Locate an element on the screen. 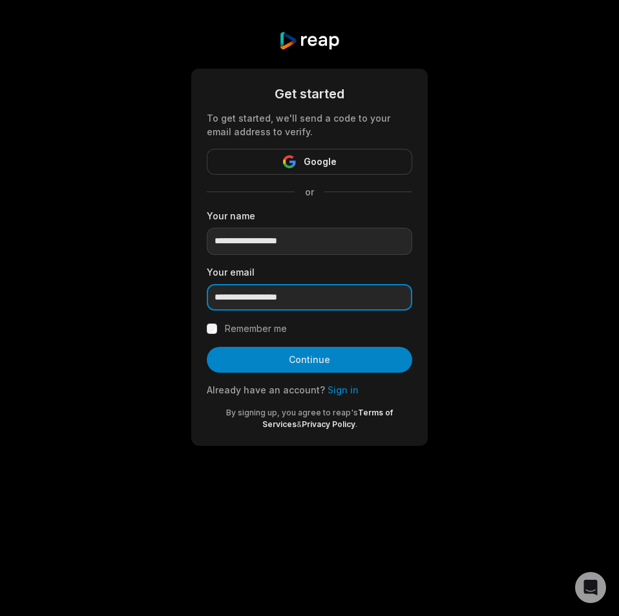 Image resolution: width=619 pixels, height=616 pixels. a: Privacy Policy is located at coordinates (328, 424).